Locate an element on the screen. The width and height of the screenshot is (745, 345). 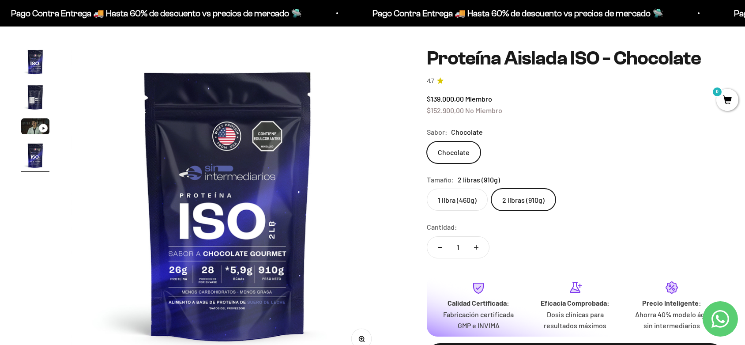
p: ¿Qué te haría sentir más seguro de comprar este producto? is located at coordinates (97, 24).